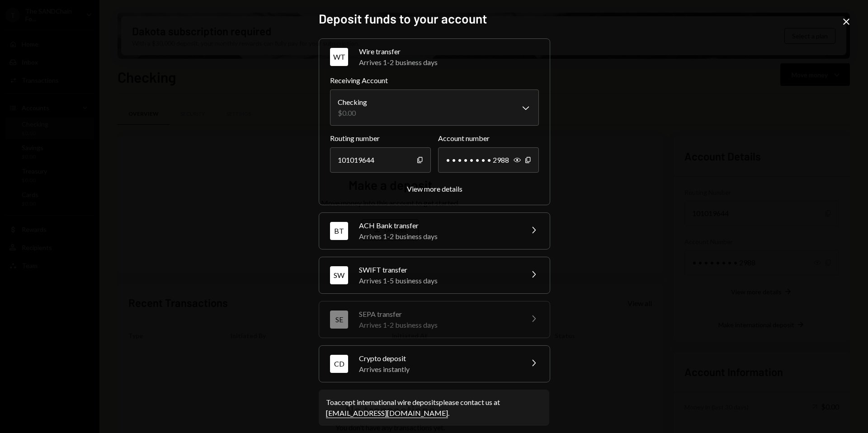  I want to click on label: Routing number, so click(380, 138).